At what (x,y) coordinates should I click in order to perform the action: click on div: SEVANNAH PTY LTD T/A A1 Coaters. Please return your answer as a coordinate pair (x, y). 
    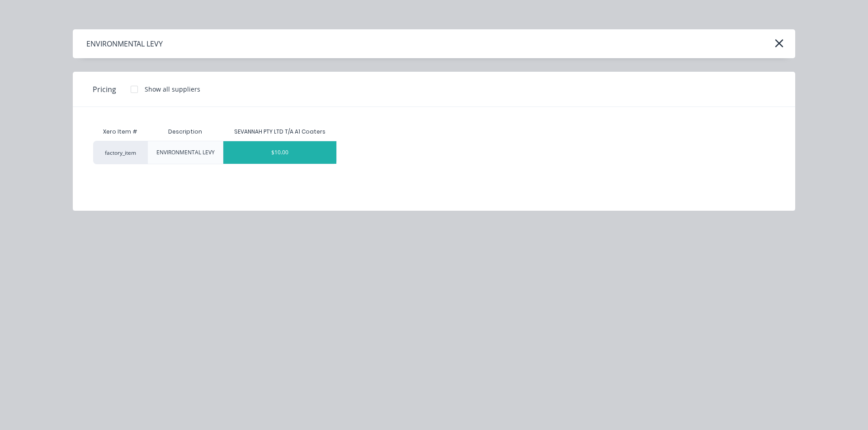
    Looking at the image, I should click on (280, 132).